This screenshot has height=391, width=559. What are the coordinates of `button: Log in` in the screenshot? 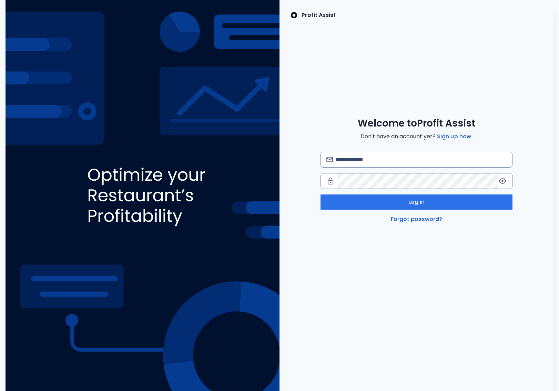 It's located at (416, 202).